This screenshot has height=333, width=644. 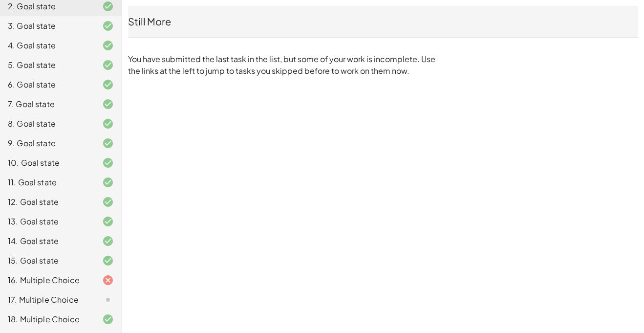 I want to click on div: 18. Multiple Choice, so click(x=47, y=319).